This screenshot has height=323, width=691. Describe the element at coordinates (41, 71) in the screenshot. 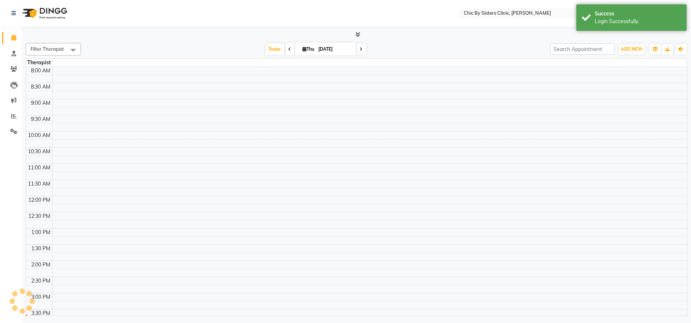

I see `div: 8:00 AM` at that location.